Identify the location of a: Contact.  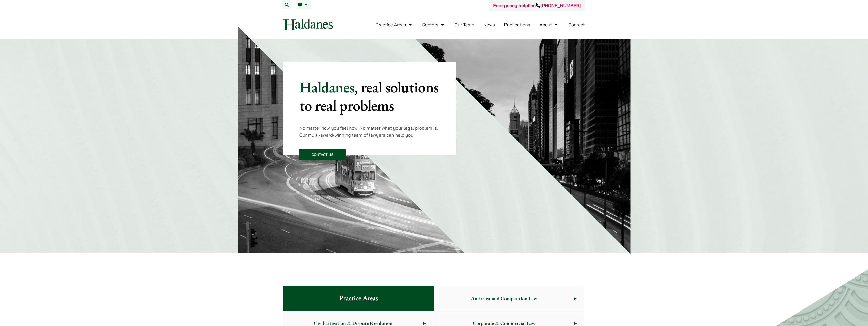
(576, 25).